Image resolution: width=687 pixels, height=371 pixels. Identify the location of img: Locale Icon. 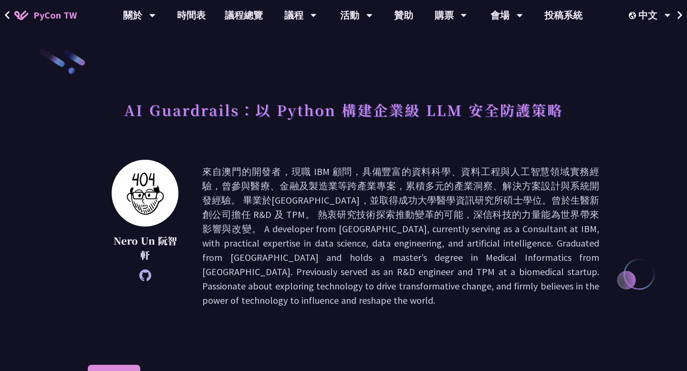
(633, 15).